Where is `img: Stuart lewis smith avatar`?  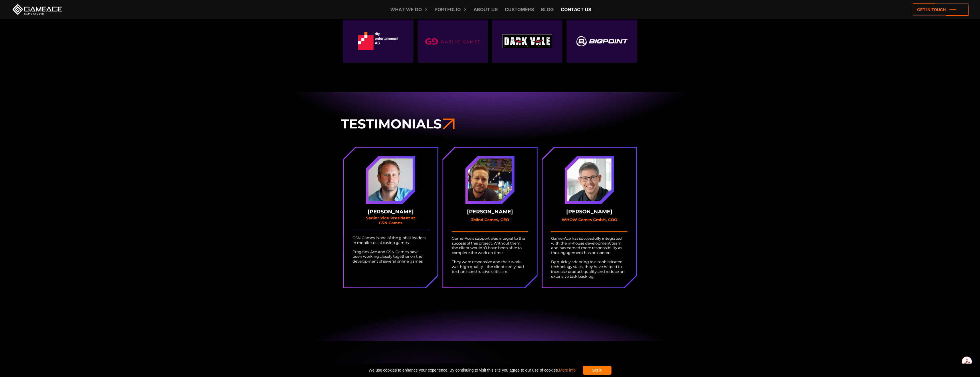
img: Stuart lewis smith avatar is located at coordinates (390, 179).